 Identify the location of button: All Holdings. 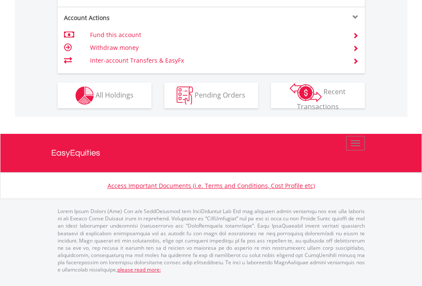
(105, 96).